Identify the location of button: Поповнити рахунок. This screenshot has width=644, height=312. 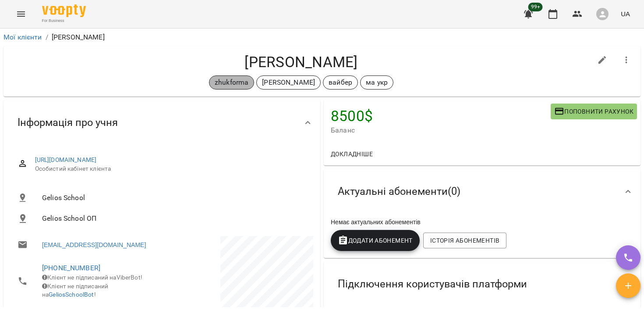
(594, 111).